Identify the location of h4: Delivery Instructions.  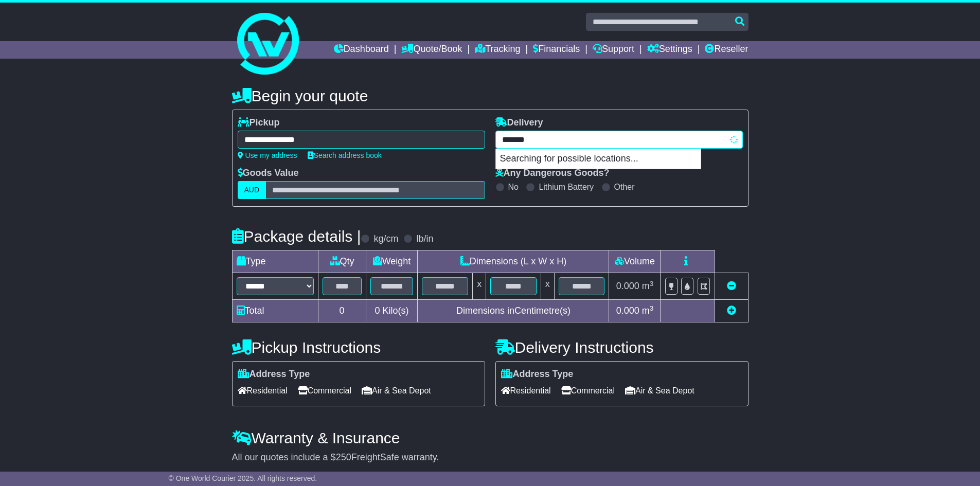
(621, 347).